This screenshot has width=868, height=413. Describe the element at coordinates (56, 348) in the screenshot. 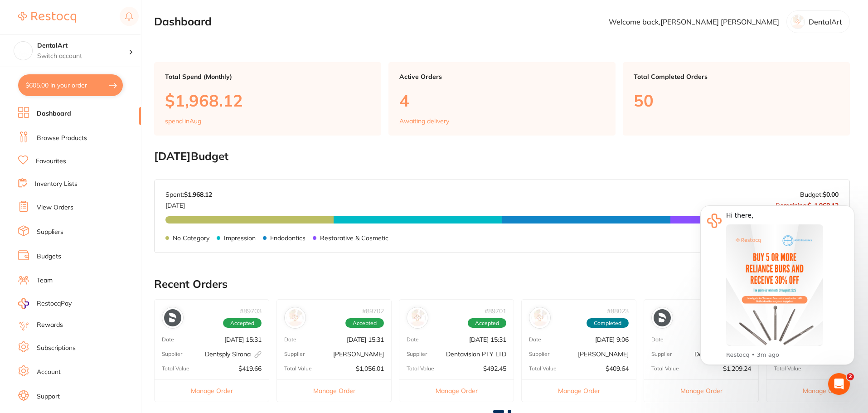

I see `a: Subscriptions` at that location.